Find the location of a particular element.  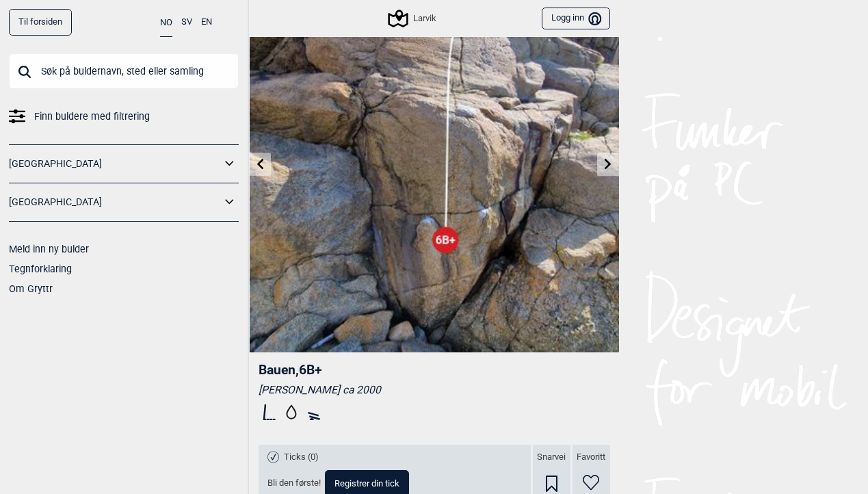

span: Bli den første! is located at coordinates (294, 483).